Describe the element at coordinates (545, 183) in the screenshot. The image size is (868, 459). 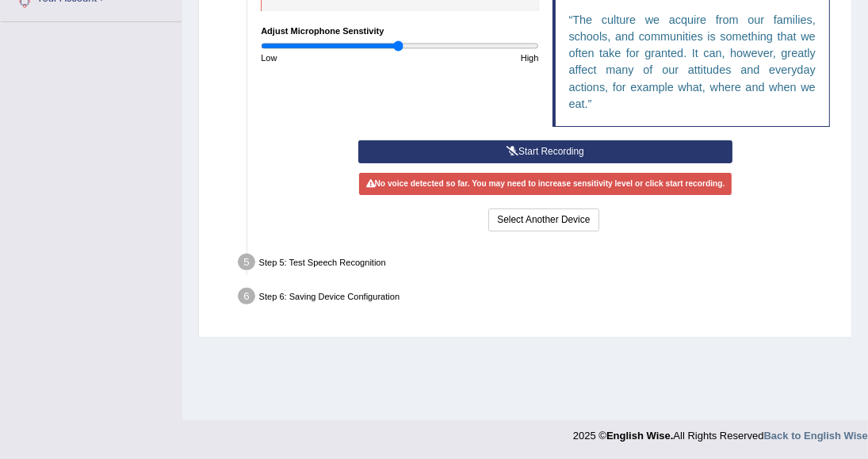
I see `div: No voice detected so far. You may need to increase sensitivity level or click start recording.` at that location.